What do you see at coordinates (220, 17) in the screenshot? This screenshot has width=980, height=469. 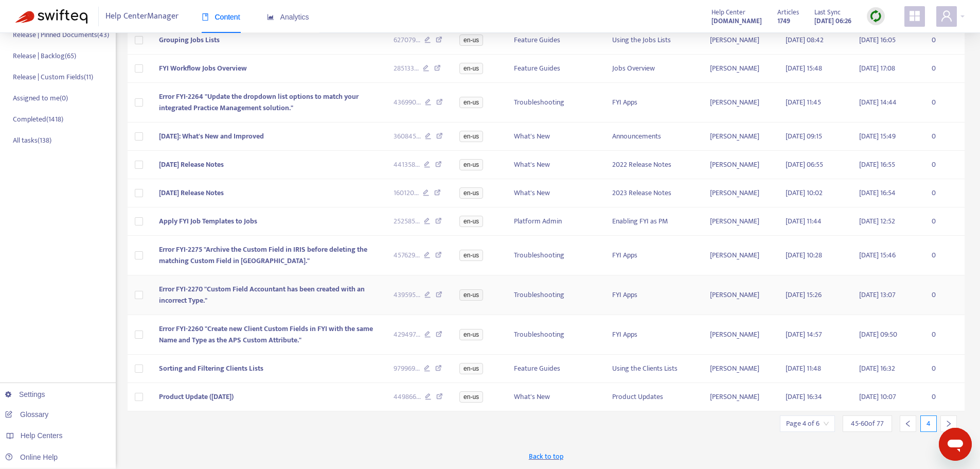 I see `span: Content` at bounding box center [220, 17].